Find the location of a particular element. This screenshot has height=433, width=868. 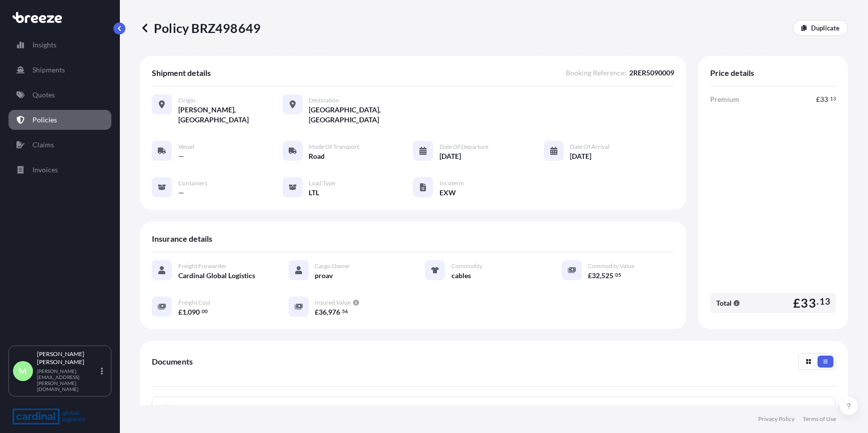

span: Total is located at coordinates (723, 303).